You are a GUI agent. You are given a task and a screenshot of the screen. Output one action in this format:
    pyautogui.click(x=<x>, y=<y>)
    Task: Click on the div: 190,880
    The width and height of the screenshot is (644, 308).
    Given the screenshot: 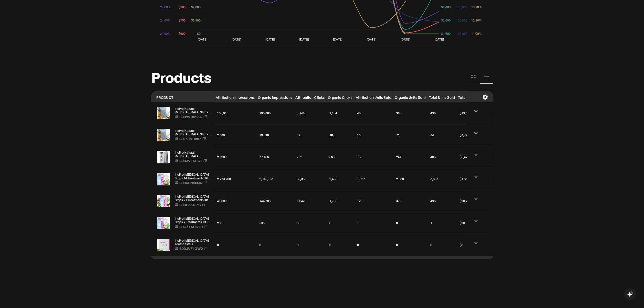 What is the action you would take?
    pyautogui.click(x=275, y=113)
    